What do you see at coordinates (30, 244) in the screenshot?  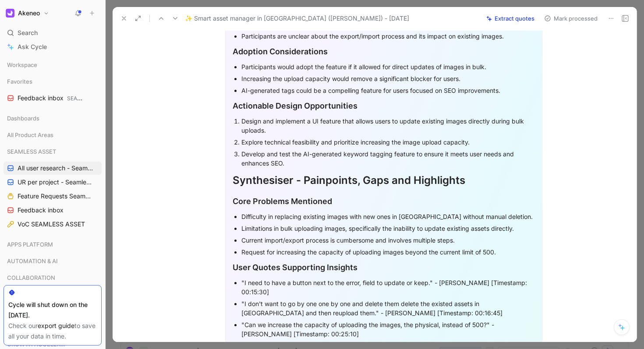 I see `span: APPS PLATFORM` at bounding box center [30, 244].